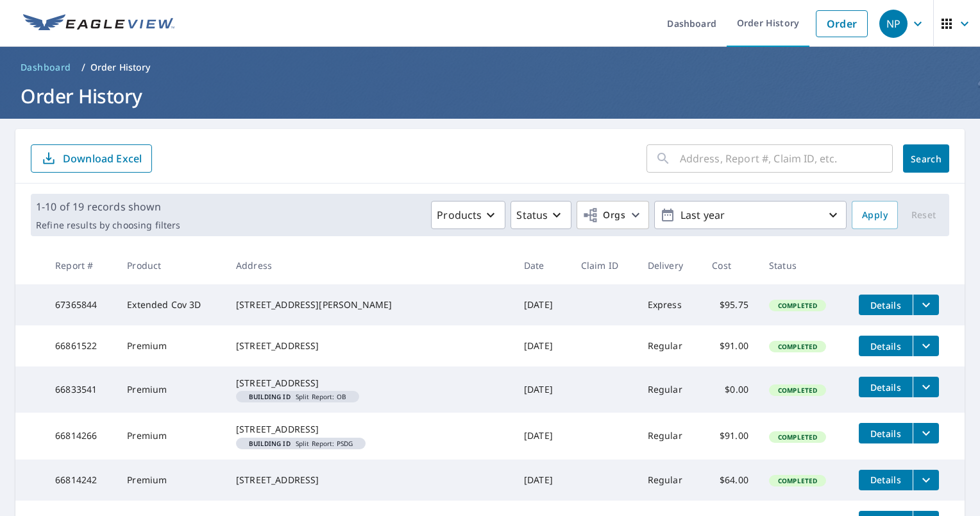  I want to click on button: filesDropdownBtn-67365844, so click(926, 305).